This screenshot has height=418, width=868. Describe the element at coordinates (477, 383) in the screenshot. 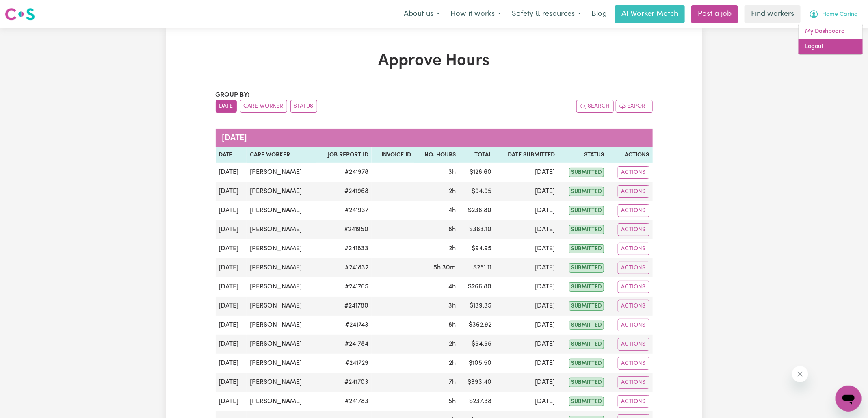

I see `td: $ 393.40` at that location.